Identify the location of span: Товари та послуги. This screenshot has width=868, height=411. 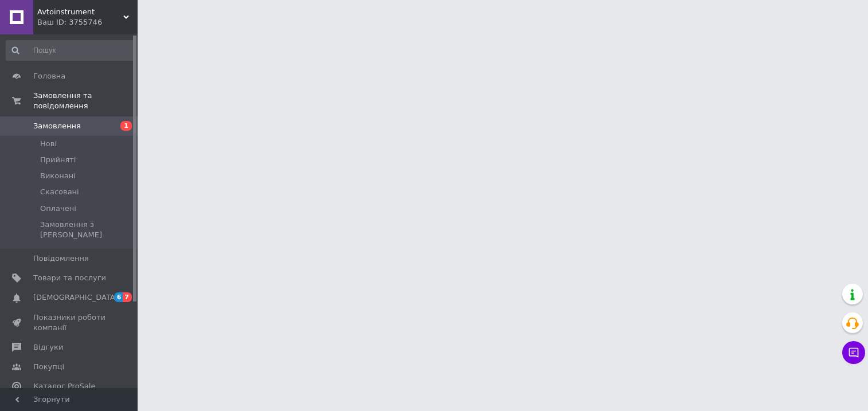
(69, 278).